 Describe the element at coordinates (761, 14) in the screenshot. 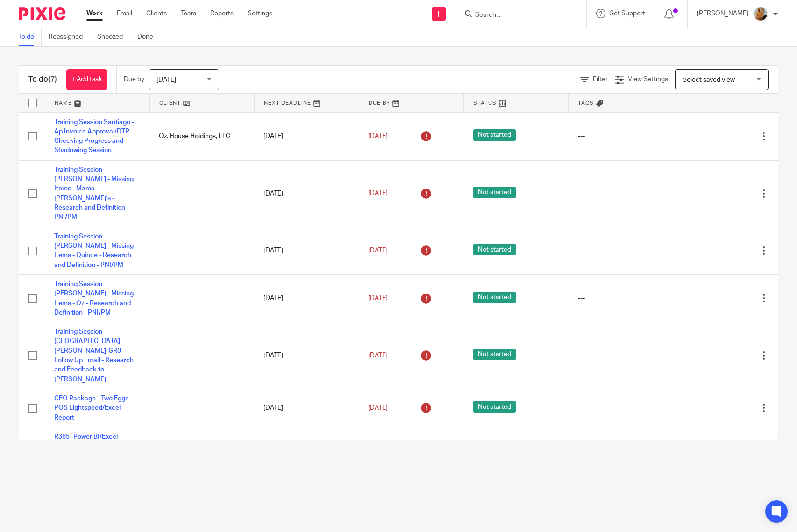

I see `img: 1234.JPG` at that location.